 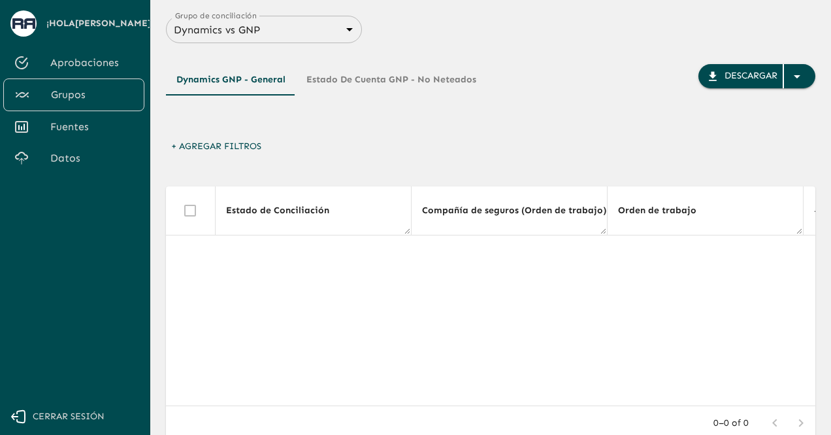 What do you see at coordinates (74, 63) in the screenshot?
I see `a: Aprobaciones` at bounding box center [74, 63].